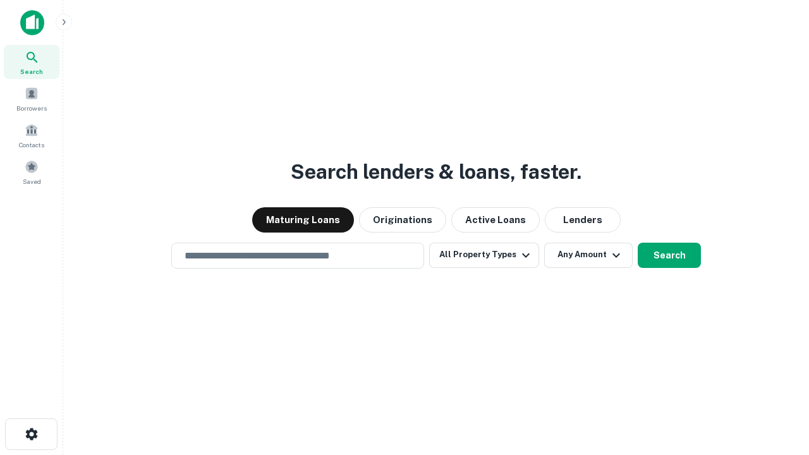 The image size is (809, 455). Describe the element at coordinates (32, 71) in the screenshot. I see `span: Search` at that location.